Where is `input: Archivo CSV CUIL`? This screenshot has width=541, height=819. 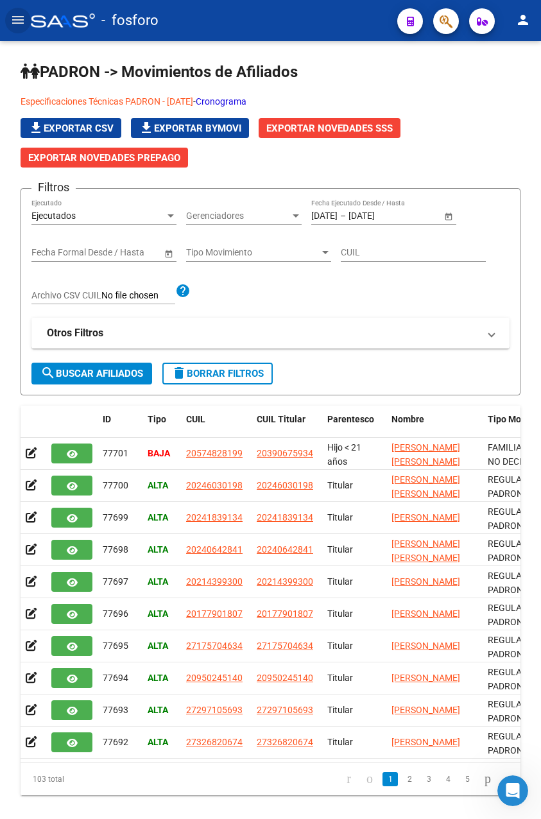
input: Archivo CSV CUIL is located at coordinates (138, 296).